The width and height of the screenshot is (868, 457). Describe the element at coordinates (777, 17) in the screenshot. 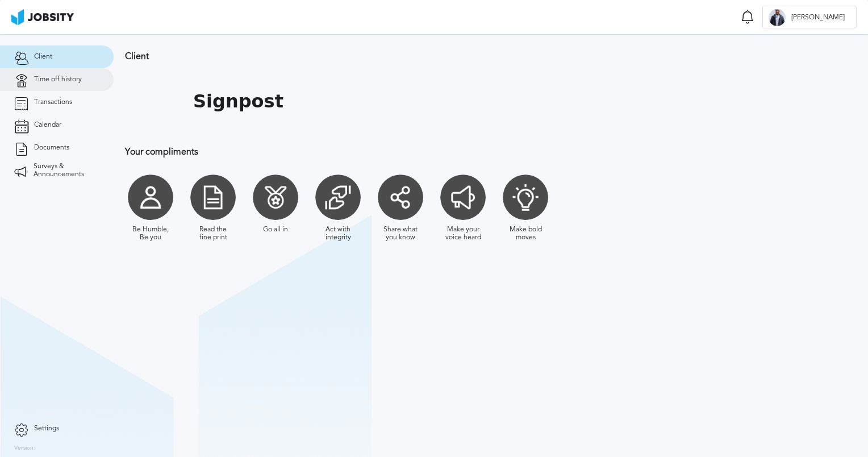

I see `div: A` at that location.